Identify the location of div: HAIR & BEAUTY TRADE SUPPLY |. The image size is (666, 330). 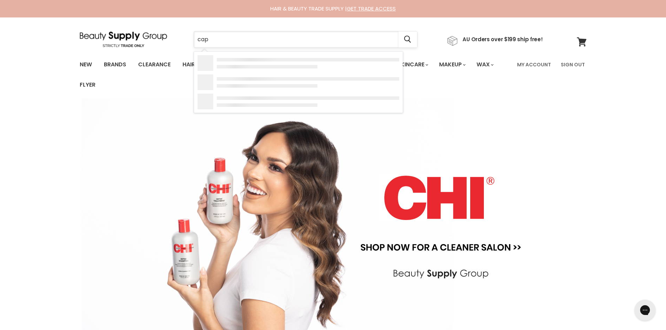
(333, 9).